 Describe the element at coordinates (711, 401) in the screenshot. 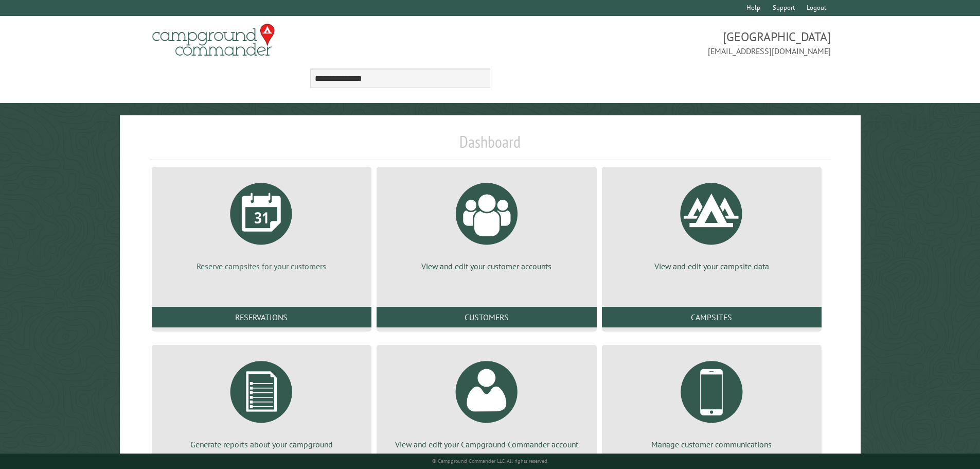

I see `a: Manage customer communications` at that location.